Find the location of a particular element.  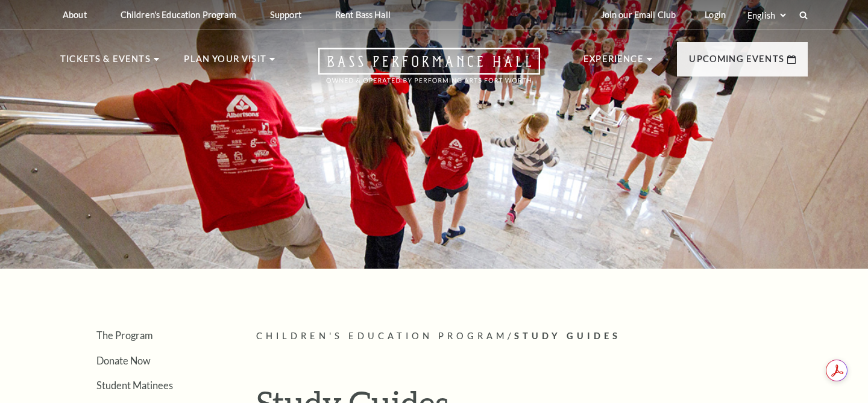

span: Study Guides is located at coordinates (567, 336).